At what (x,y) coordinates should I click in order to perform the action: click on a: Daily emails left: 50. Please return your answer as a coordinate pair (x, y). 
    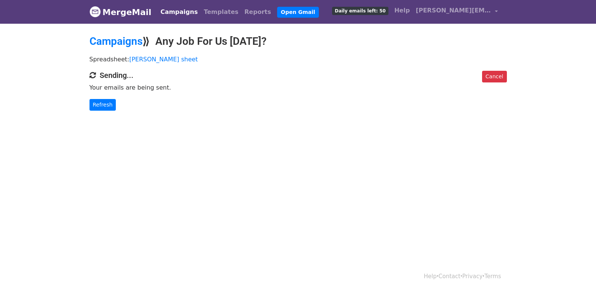
    Looking at the image, I should click on (360, 11).